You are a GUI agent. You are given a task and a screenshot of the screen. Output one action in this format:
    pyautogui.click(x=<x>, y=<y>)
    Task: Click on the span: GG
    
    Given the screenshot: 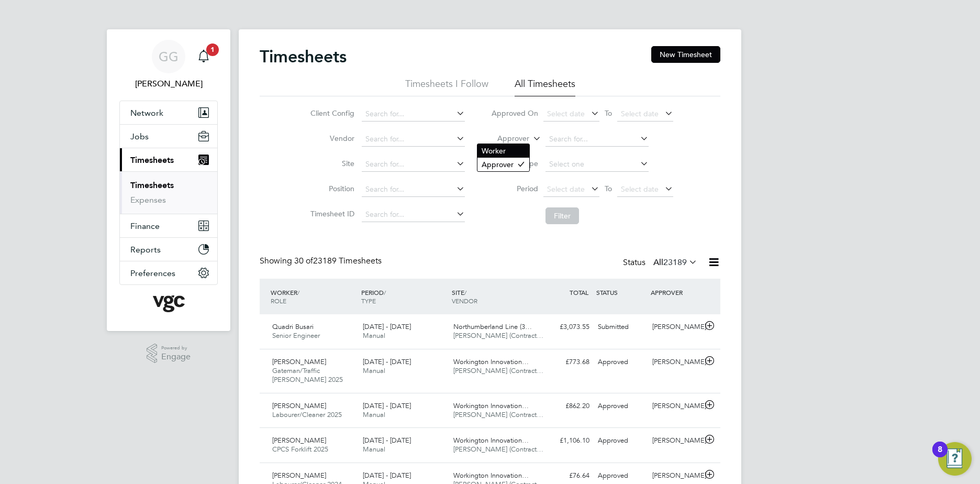 What is the action you would take?
    pyautogui.click(x=169, y=57)
    